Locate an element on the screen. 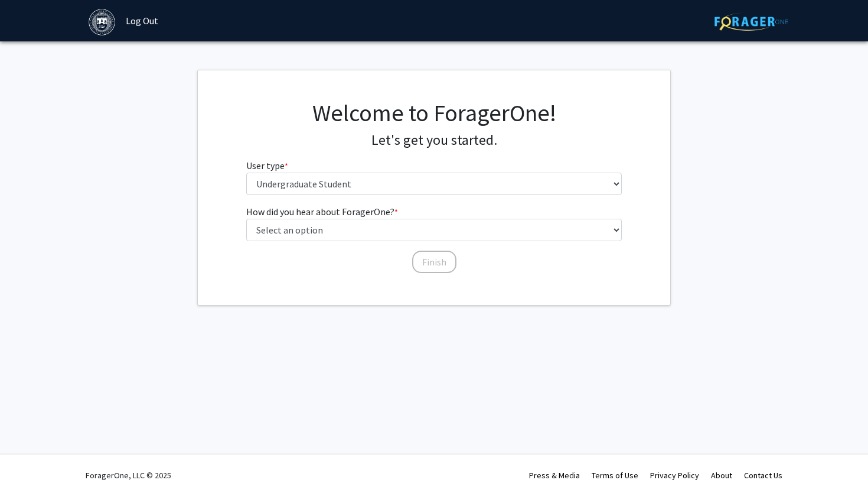 Image resolution: width=868 pixels, height=496 pixels. label: User type is located at coordinates (267, 166).